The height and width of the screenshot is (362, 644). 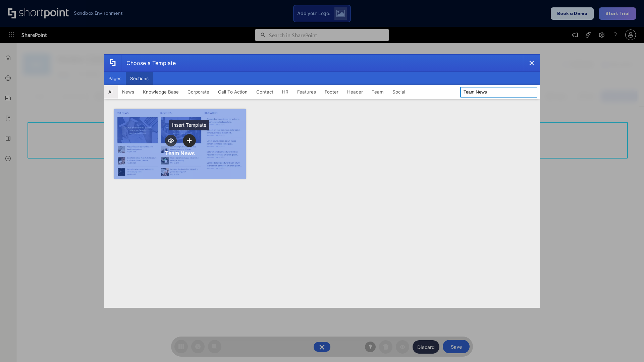 What do you see at coordinates (115, 78) in the screenshot?
I see `button: Pages` at bounding box center [115, 78].